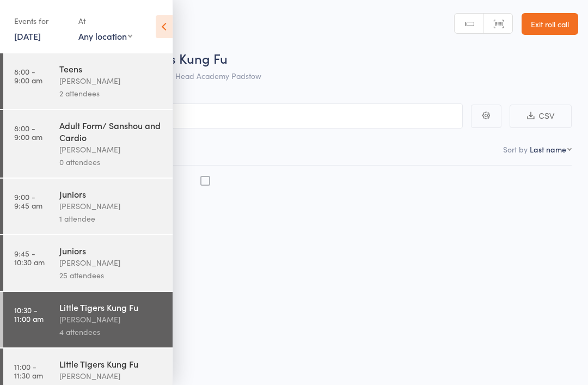 The height and width of the screenshot is (385, 588). I want to click on div: 0 attendees, so click(111, 162).